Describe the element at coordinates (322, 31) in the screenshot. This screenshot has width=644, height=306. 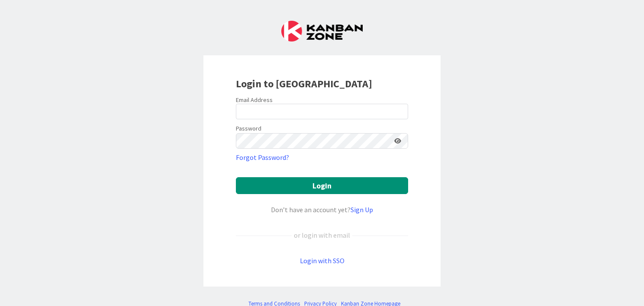
I see `img: Kanban Zone` at that location.